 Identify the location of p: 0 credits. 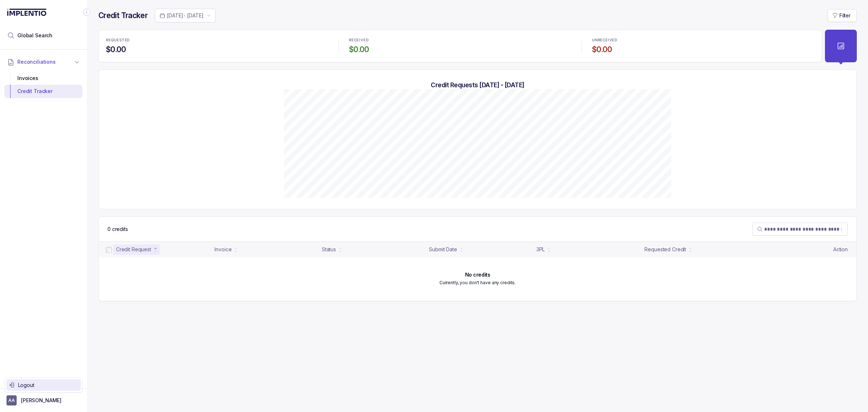
(118, 229).